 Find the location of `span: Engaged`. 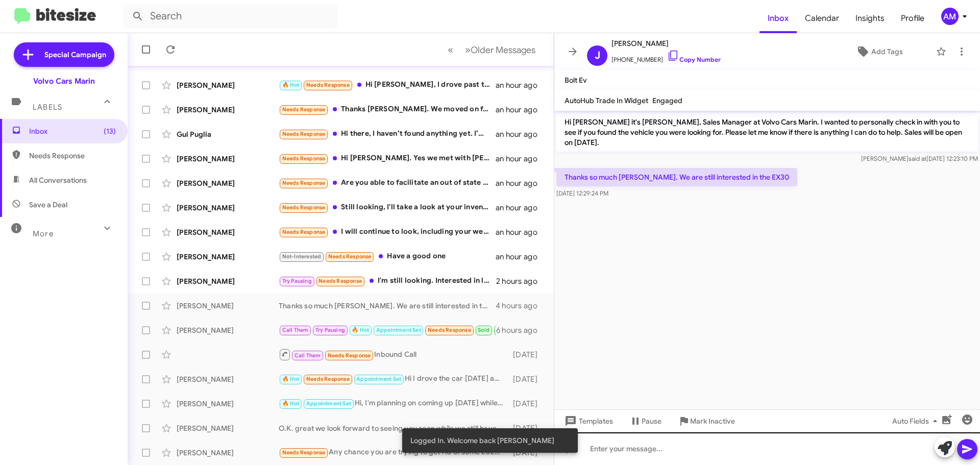

span: Engaged is located at coordinates (667, 101).